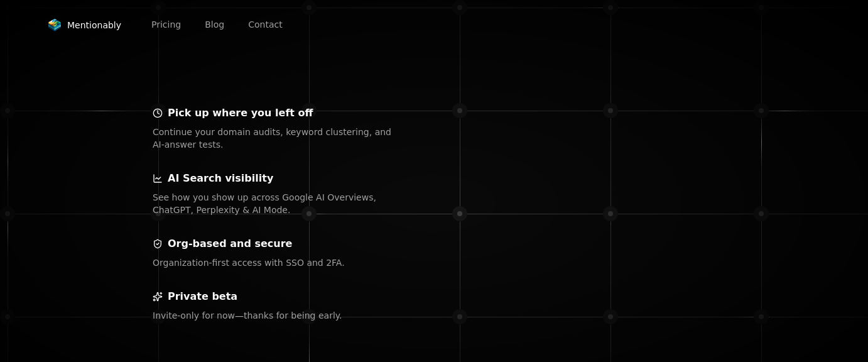 The image size is (868, 362). What do you see at coordinates (215, 24) in the screenshot?
I see `a: Blog` at bounding box center [215, 24].